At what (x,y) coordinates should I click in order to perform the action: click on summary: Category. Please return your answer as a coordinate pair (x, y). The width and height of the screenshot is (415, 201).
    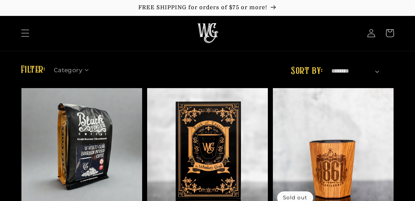
    Looking at the image, I should click on (74, 68).